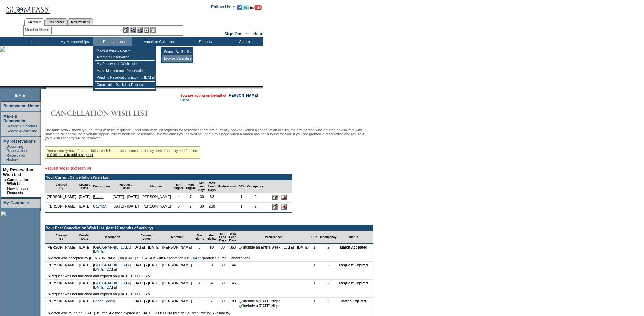  What do you see at coordinates (233, 34) in the screenshot?
I see `a: Sign Out` at bounding box center [233, 34].